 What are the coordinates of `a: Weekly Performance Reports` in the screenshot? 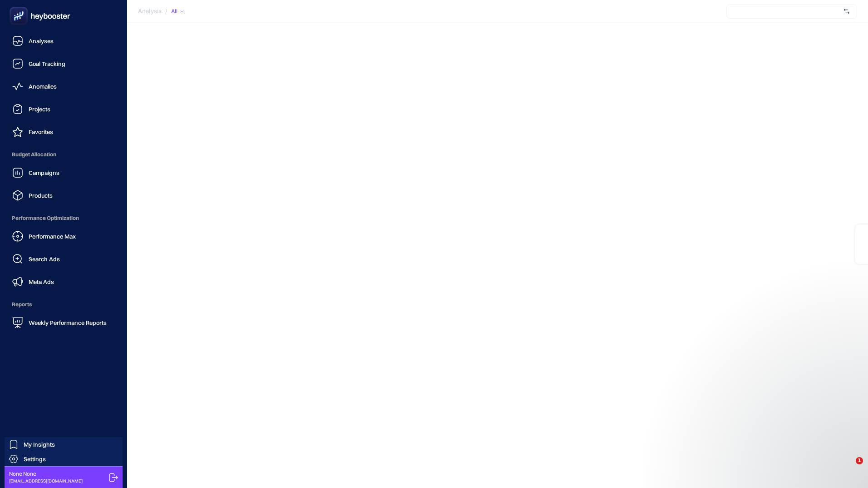 It's located at (64, 323).